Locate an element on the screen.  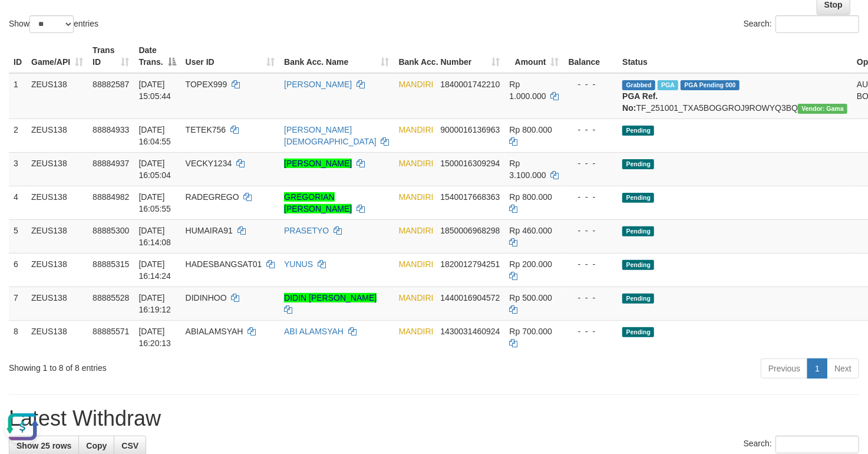
span: Copy is located at coordinates (96, 446).